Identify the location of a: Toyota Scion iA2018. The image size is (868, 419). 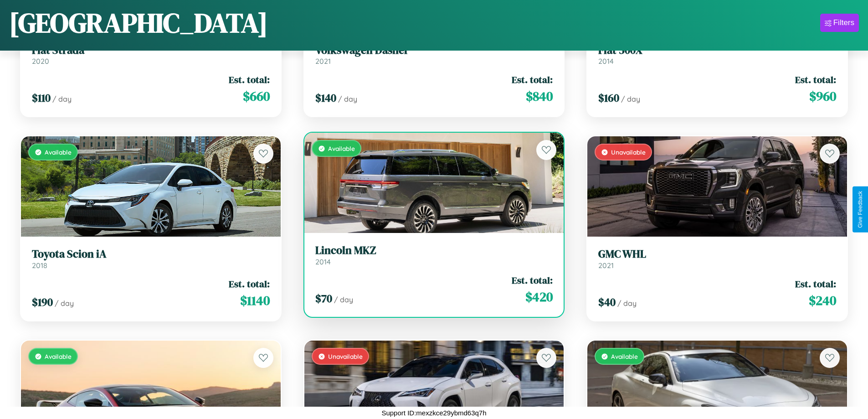
(151, 259).